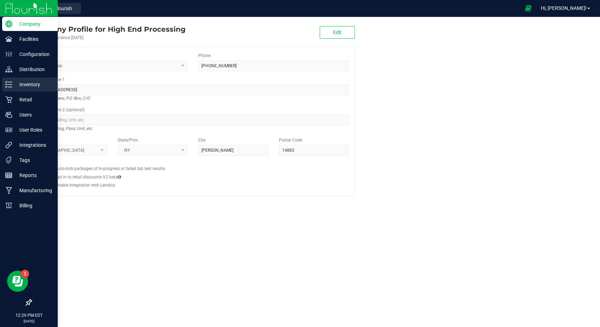 The width and height of the screenshot is (600, 327). Describe the element at coordinates (9, 54) in the screenshot. I see `inline-svg: Configuration` at that location.